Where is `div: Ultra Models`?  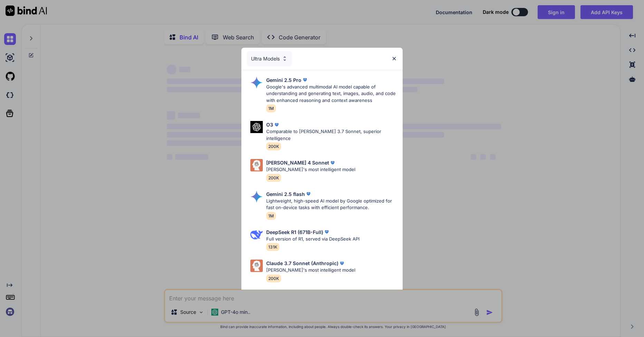 div: Ultra Models is located at coordinates (270, 59).